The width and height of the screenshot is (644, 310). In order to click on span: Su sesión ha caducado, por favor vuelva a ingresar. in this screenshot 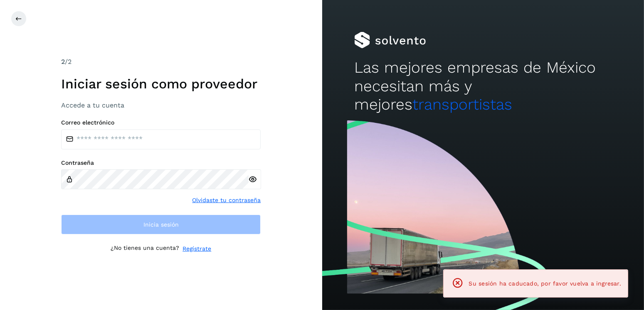, I will do `click(545, 284)`.